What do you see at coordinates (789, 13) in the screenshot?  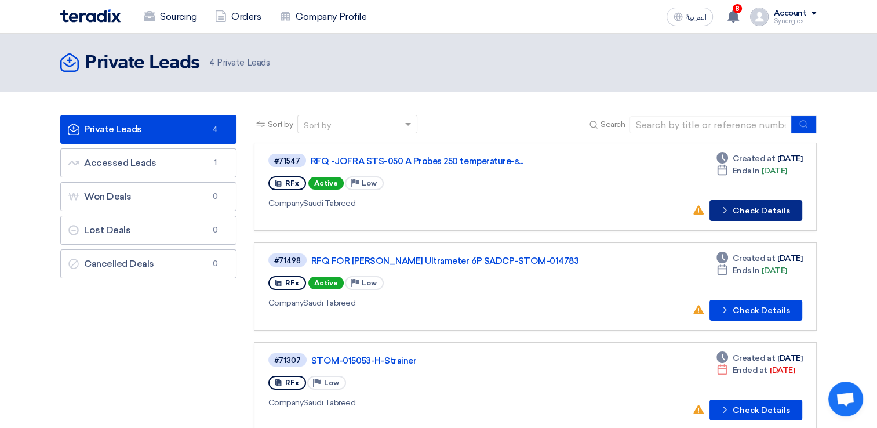 I see `div: Account` at bounding box center [789, 13].